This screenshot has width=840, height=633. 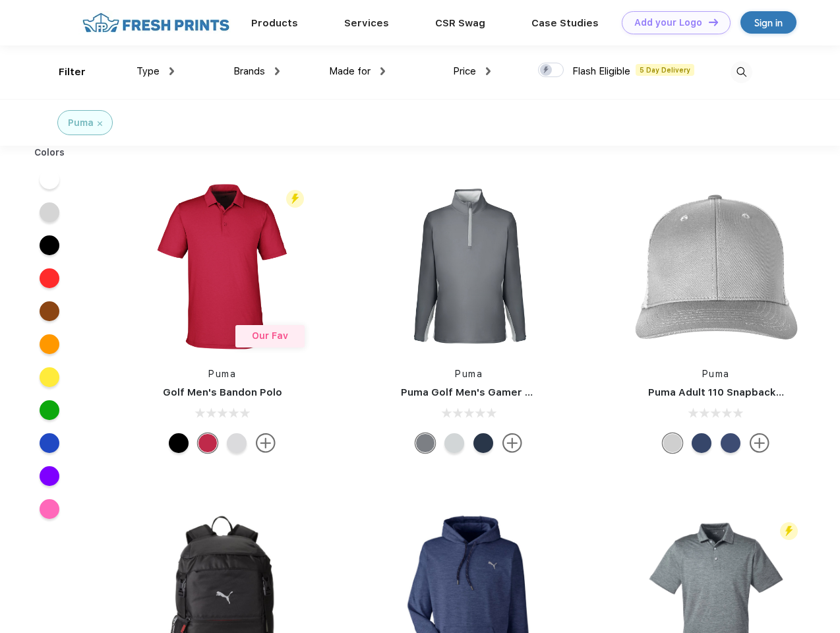 What do you see at coordinates (464, 71) in the screenshot?
I see `span: Price` at bounding box center [464, 71].